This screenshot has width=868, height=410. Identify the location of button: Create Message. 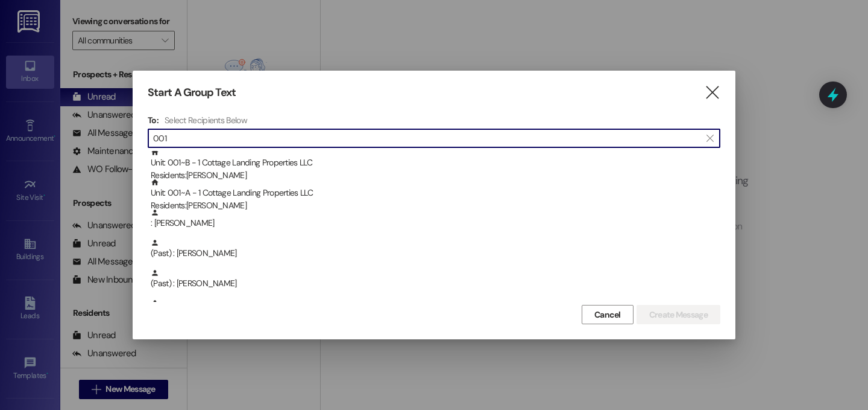
(678, 314).